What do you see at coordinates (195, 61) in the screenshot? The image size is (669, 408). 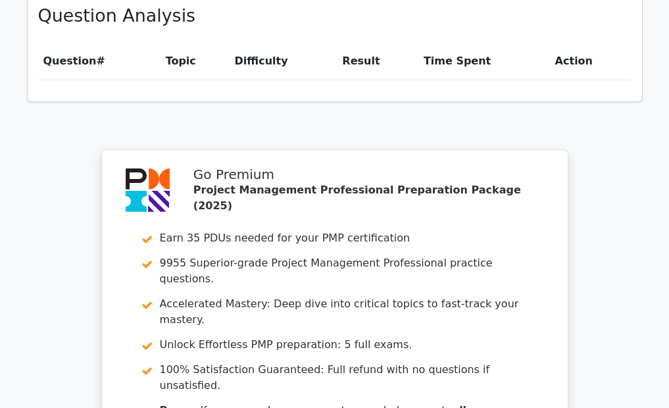 I see `th: Topic` at bounding box center [195, 61].